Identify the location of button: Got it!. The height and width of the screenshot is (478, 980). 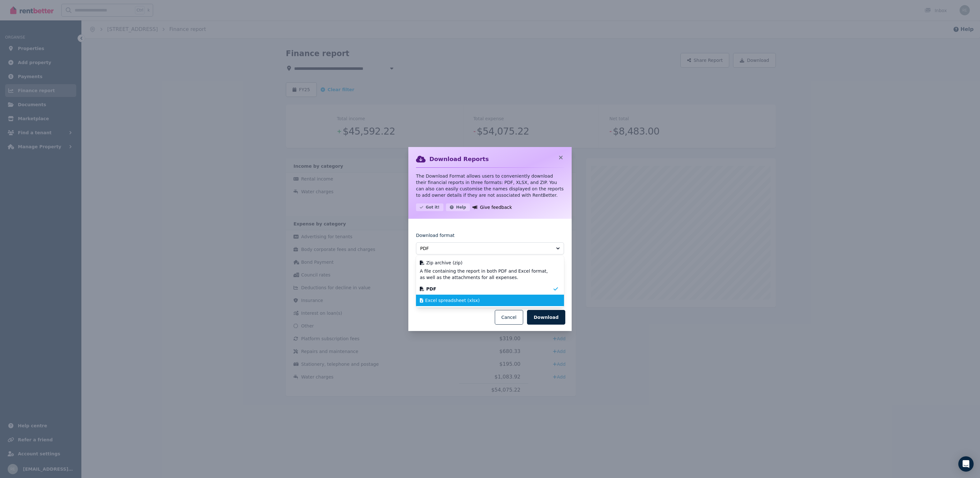
(430, 207).